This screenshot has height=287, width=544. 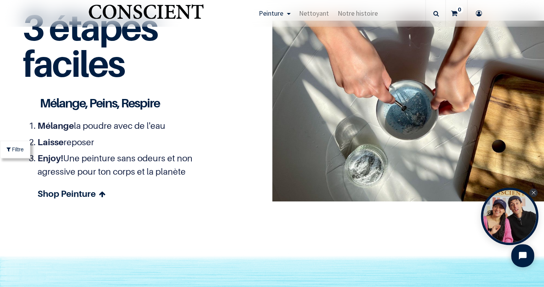 What do you see at coordinates (129, 165) in the screenshot?
I see `li: Une peinture sans odeurs et non agressive pour ton corps et la planète` at bounding box center [129, 165].